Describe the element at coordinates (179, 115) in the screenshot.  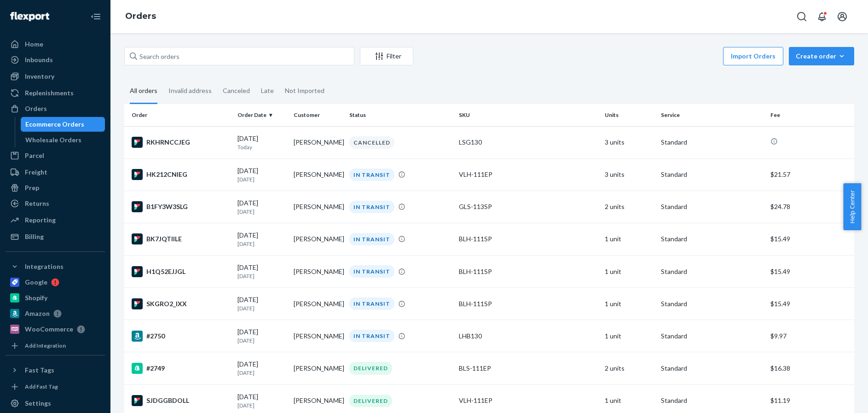
I see `th: Order` at that location.